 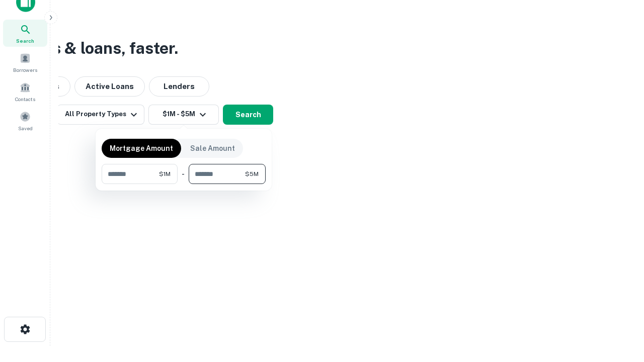 What do you see at coordinates (212, 149) in the screenshot?
I see `p: Sale Amount` at bounding box center [212, 149].